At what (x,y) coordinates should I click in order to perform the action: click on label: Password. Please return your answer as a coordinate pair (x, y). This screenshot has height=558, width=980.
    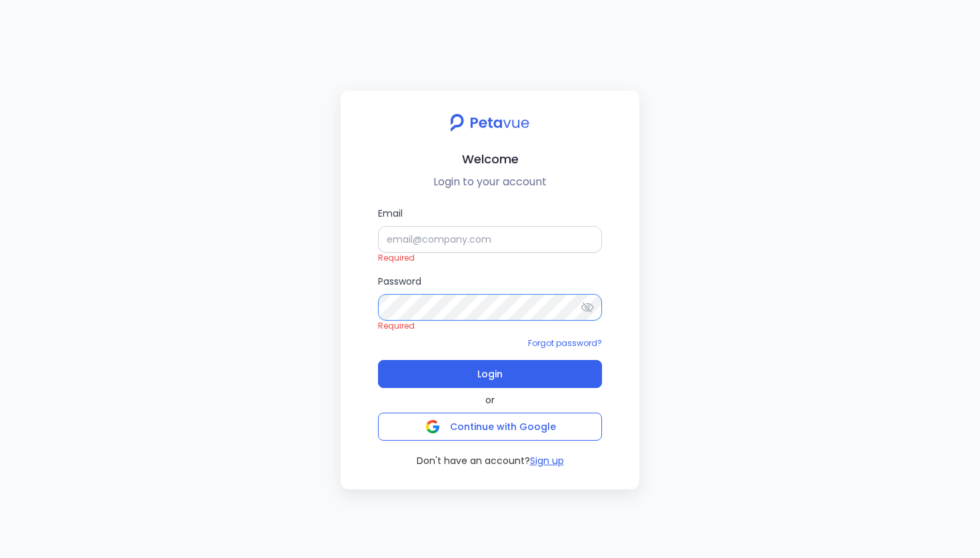
    Looking at the image, I should click on (490, 298).